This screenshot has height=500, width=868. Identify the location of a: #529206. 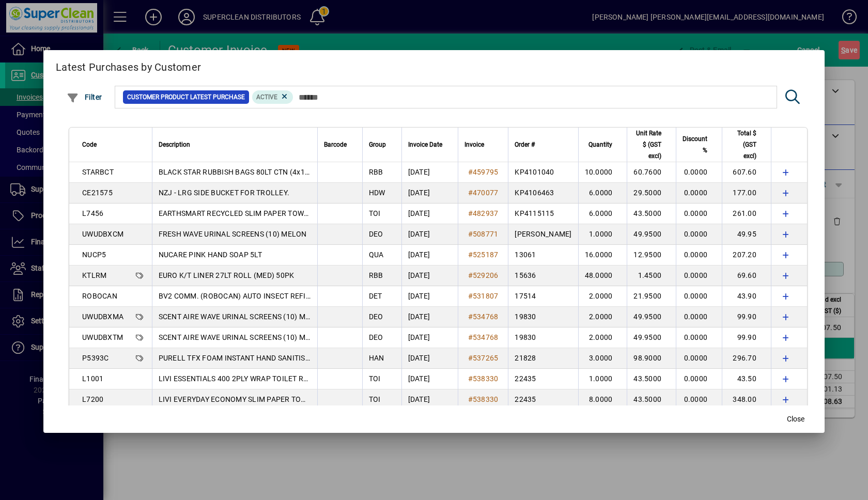
(483, 275).